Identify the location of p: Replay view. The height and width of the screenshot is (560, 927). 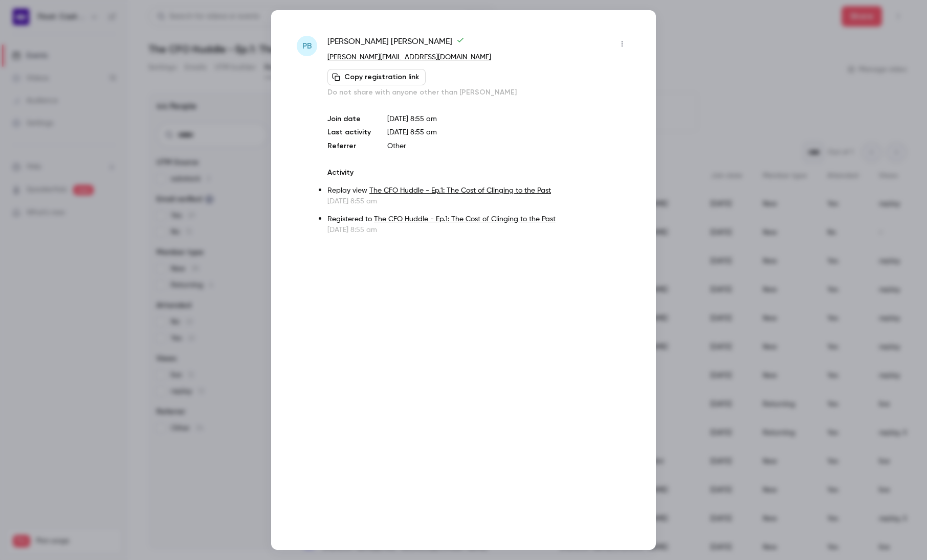
(479, 191).